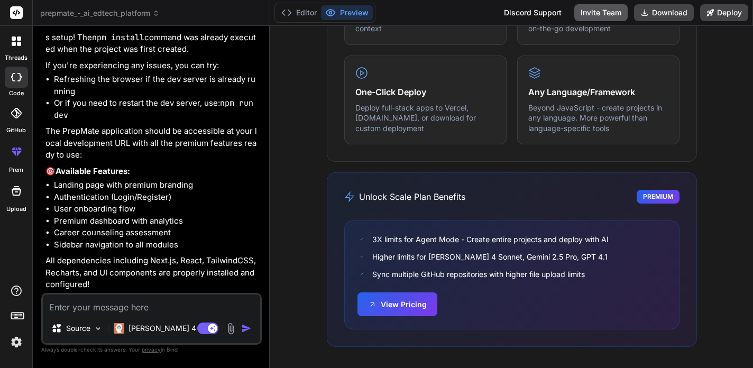 Image resolution: width=753 pixels, height=368 pixels. What do you see at coordinates (156, 197) in the screenshot?
I see `li: Authentication (Login/Register)` at bounding box center [156, 197].